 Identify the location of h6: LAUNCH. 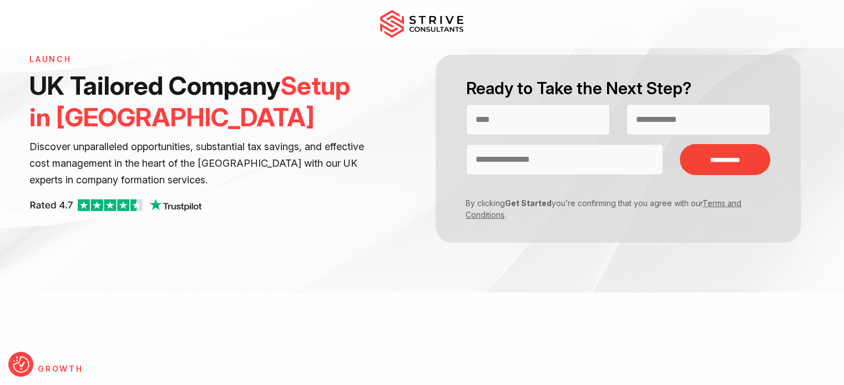
(198, 59).